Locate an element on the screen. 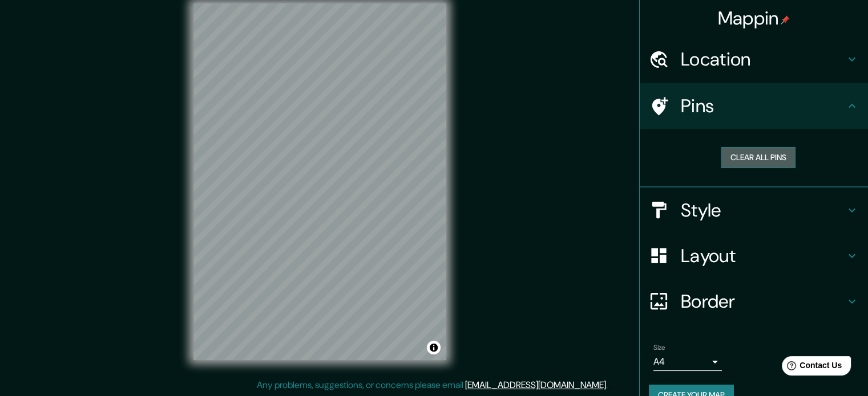  div: Location is located at coordinates (754, 59).